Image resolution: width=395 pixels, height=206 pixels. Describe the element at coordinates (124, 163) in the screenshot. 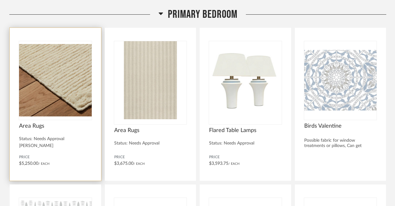

I see `span: $3,675.00` at that location.